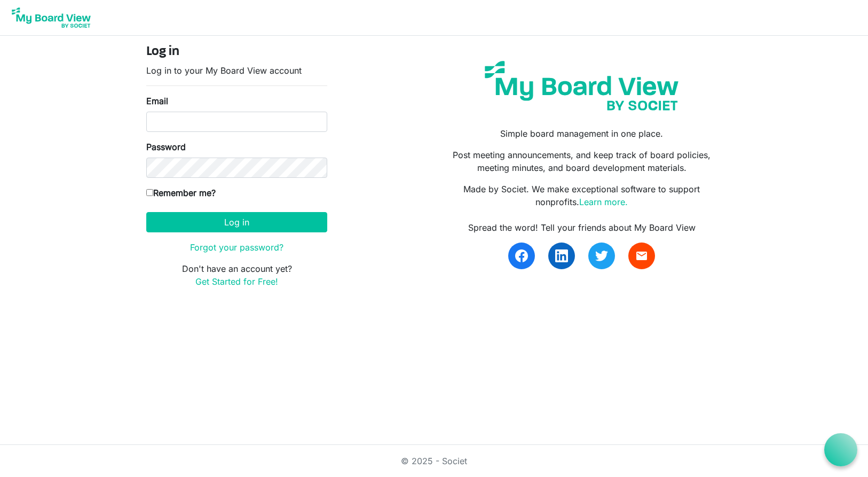 The width and height of the screenshot is (868, 477). What do you see at coordinates (582, 161) in the screenshot?
I see `p: Post meeting announcements, and keep track of board policies, meeting minutes, and board developm...` at bounding box center [582, 161].